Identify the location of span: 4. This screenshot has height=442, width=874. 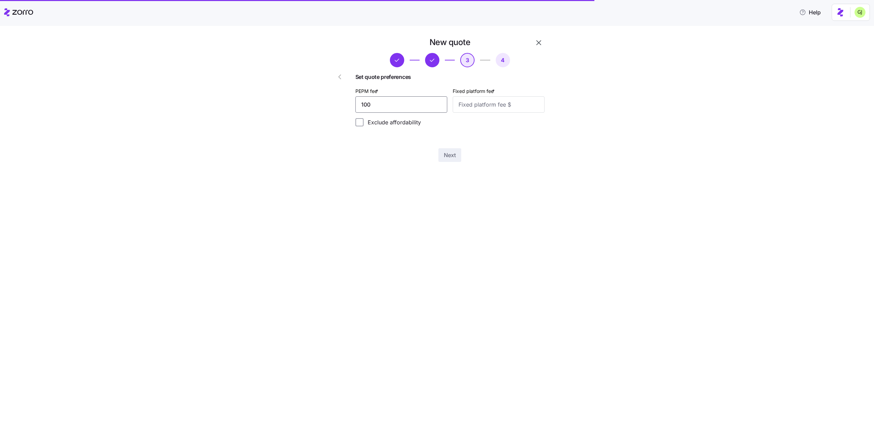
(503, 60).